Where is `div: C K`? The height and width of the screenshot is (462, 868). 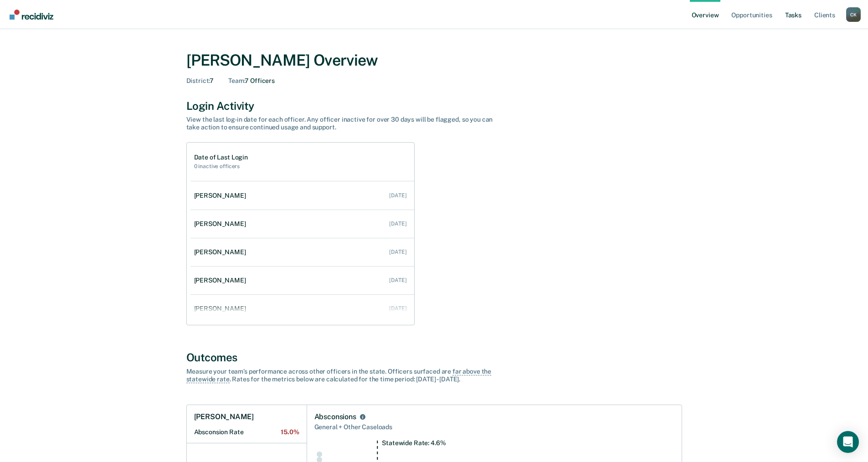
div: C K is located at coordinates (853, 15).